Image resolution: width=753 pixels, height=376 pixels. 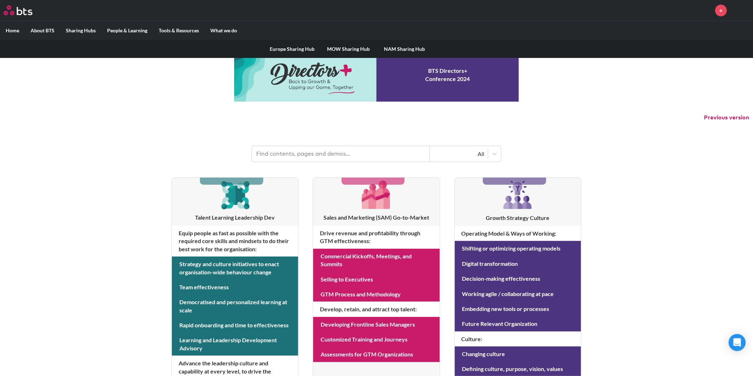 What do you see at coordinates (223, 31) in the screenshot?
I see `label: What we do` at bounding box center [223, 31].